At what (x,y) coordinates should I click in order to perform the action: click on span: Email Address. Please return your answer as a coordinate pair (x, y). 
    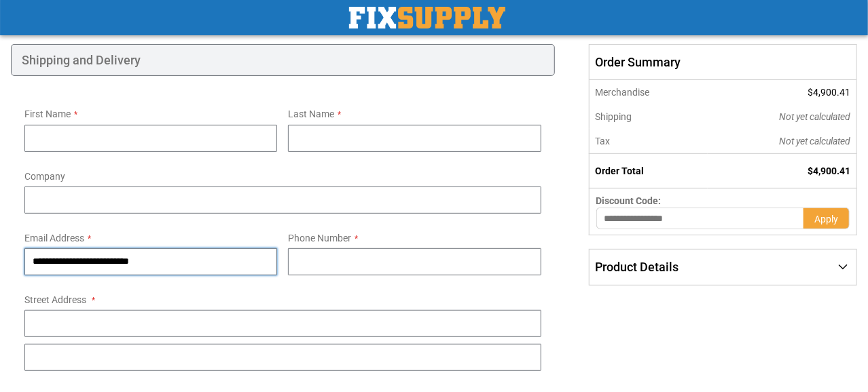
    Looking at the image, I should click on (54, 238).